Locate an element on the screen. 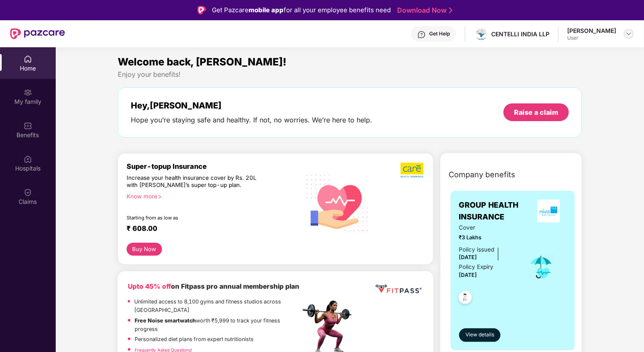  img: insurerLogo is located at coordinates (549, 211).